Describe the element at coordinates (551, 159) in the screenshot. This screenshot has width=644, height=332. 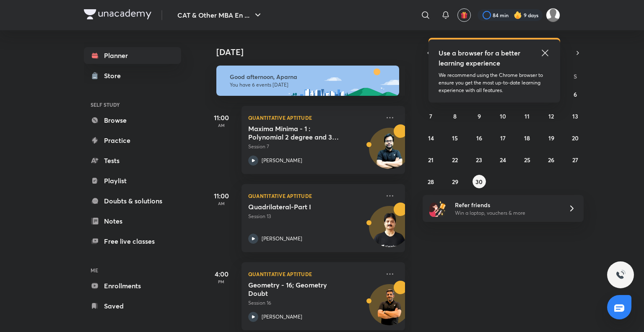
I see `abbr: September 26, 2025` at that location.